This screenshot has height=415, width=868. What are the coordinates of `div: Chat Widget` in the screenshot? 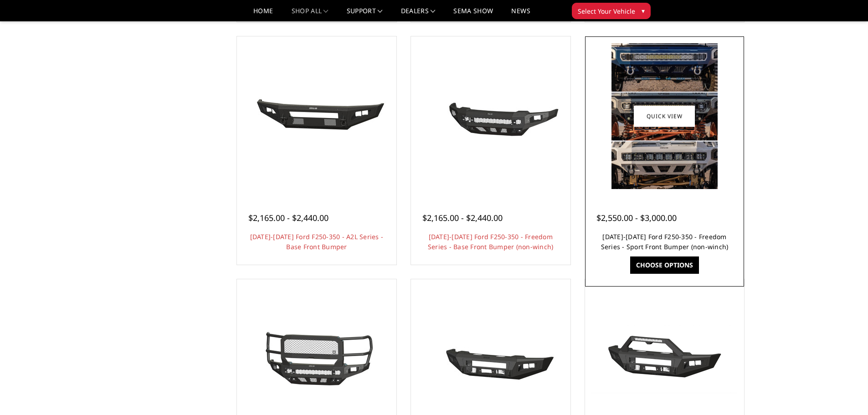 It's located at (846, 393).